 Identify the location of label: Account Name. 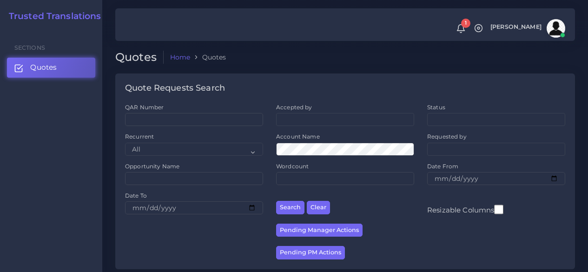
(298, 136).